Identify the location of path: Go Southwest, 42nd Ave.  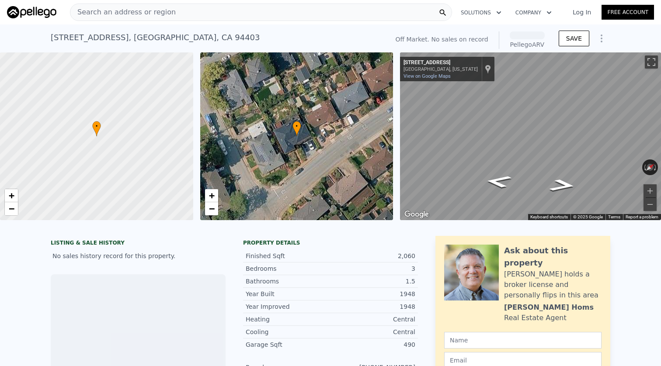
(499, 181).